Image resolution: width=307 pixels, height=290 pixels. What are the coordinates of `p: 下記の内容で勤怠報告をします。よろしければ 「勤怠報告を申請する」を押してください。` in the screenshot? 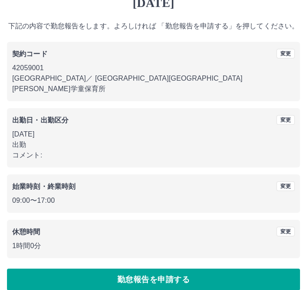 It's located at (153, 26).